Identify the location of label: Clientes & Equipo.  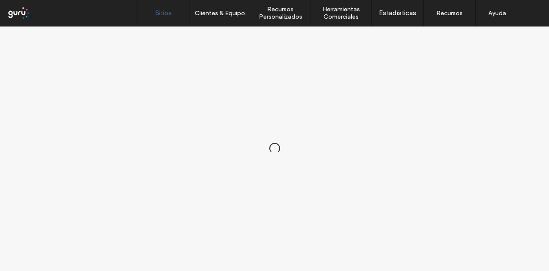
(220, 13).